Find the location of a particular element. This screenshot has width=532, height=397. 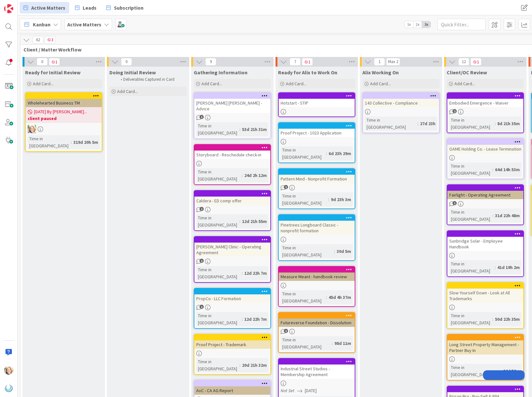

div: 50d 22h 35m is located at coordinates (507, 319).